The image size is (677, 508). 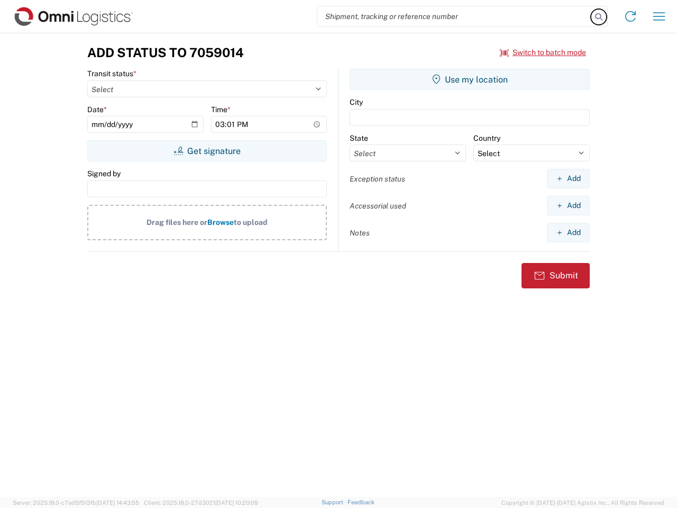 What do you see at coordinates (542, 52) in the screenshot?
I see `button: Switch to batch mode` at bounding box center [542, 52].